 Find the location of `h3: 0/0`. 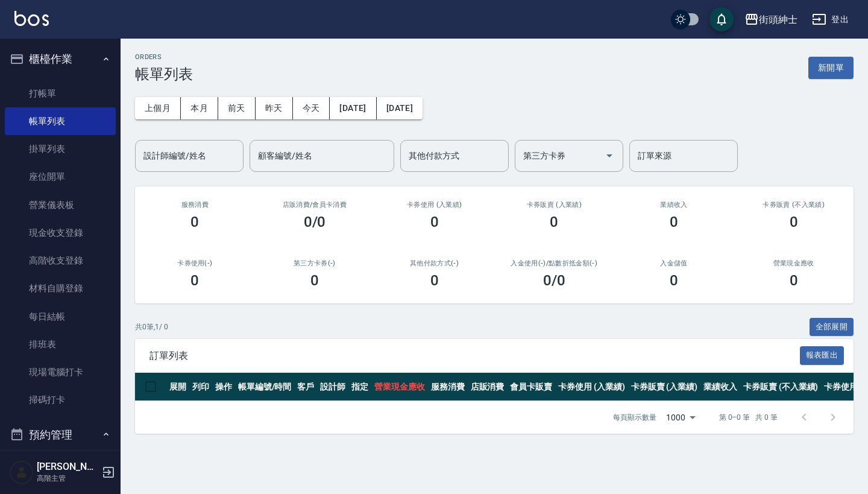

h3: 0/0 is located at coordinates (315, 222).